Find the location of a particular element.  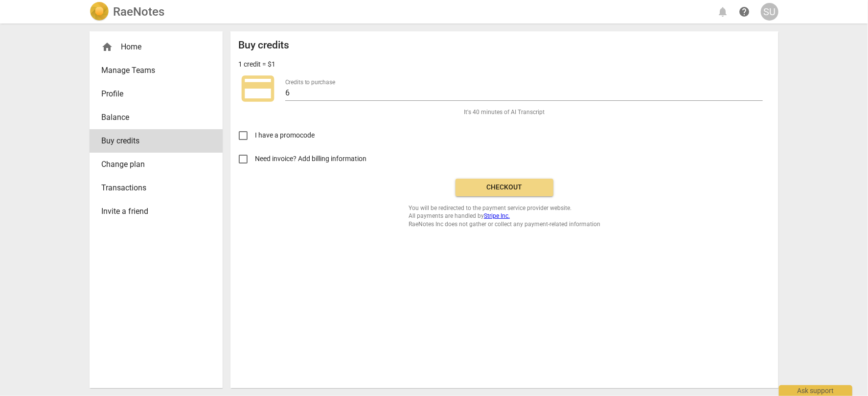

a: Profile is located at coordinates (156, 94).